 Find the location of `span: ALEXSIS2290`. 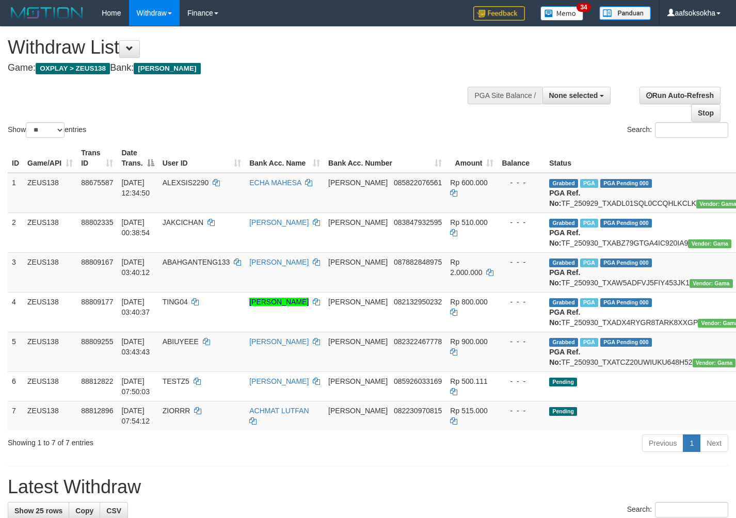

span: ALEXSIS2290 is located at coordinates (186, 183).